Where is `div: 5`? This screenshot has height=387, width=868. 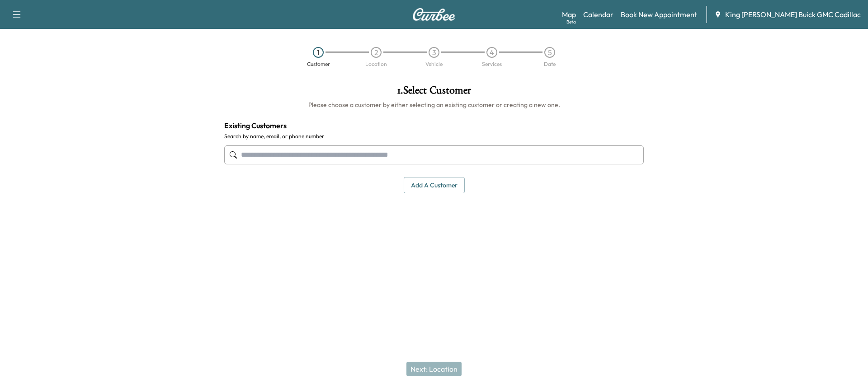
div: 5 is located at coordinates (550, 52).